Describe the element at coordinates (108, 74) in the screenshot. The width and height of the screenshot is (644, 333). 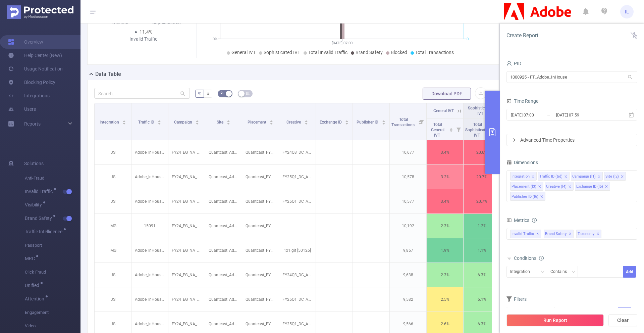
I see `h2: Data Table` at that location.